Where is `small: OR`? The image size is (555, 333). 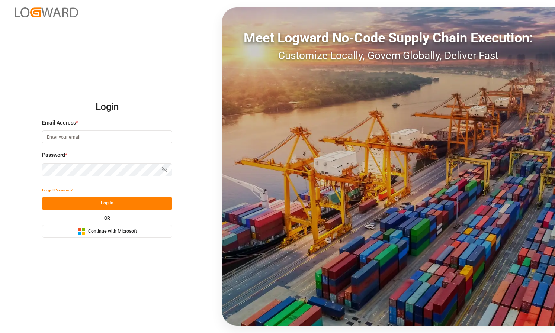
small: OR is located at coordinates (107, 218).